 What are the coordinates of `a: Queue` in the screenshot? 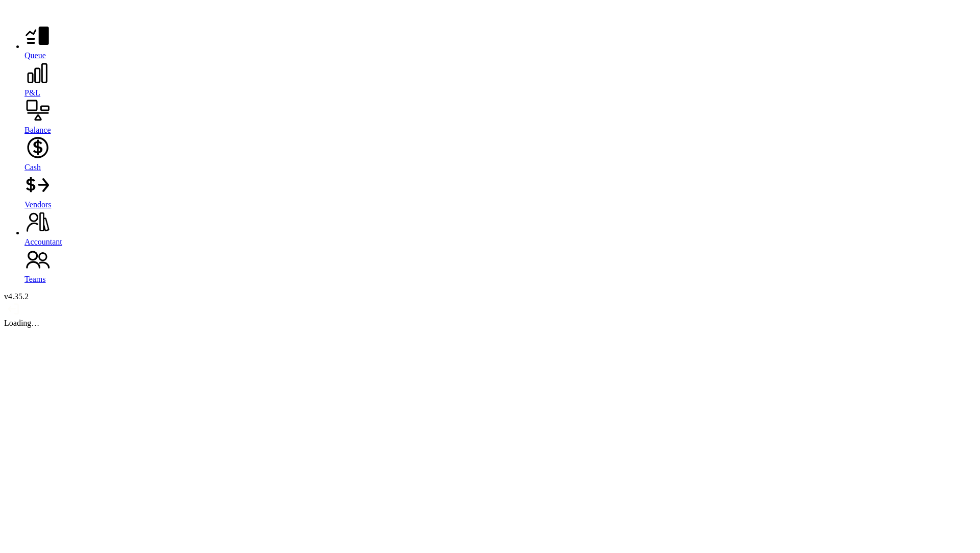 It's located at (500, 41).